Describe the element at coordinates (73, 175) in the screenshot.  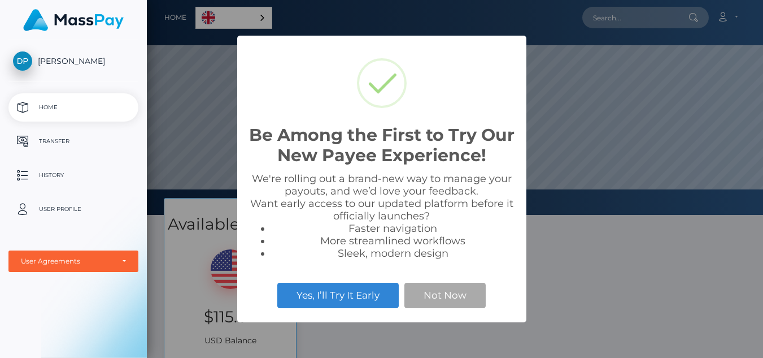
I see `p: History` at that location.